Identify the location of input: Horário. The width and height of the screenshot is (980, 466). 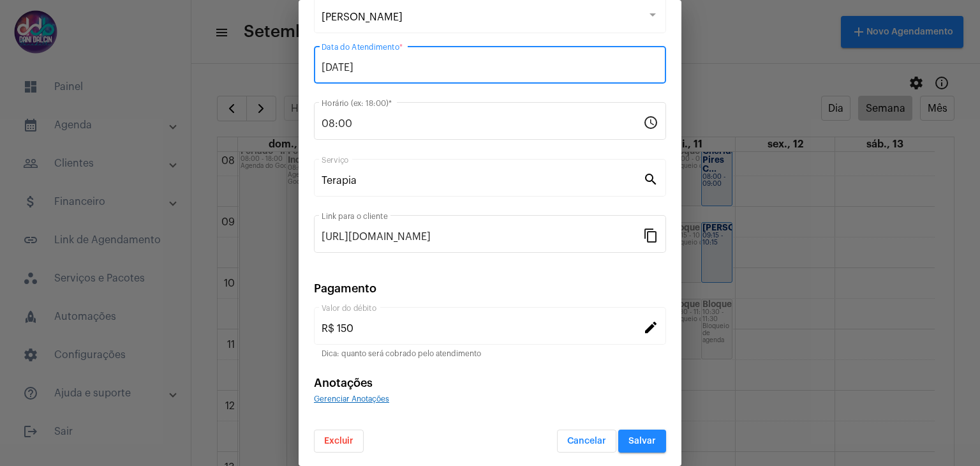
(482, 124).